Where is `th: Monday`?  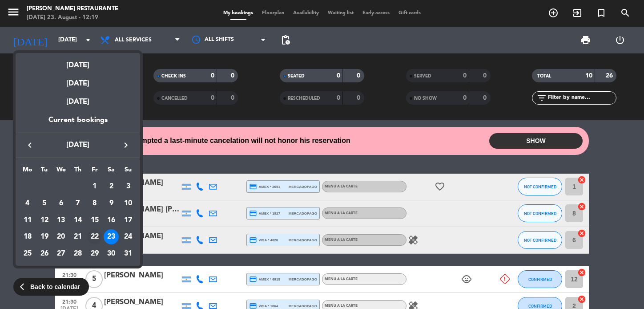
th: Monday is located at coordinates (28, 172).